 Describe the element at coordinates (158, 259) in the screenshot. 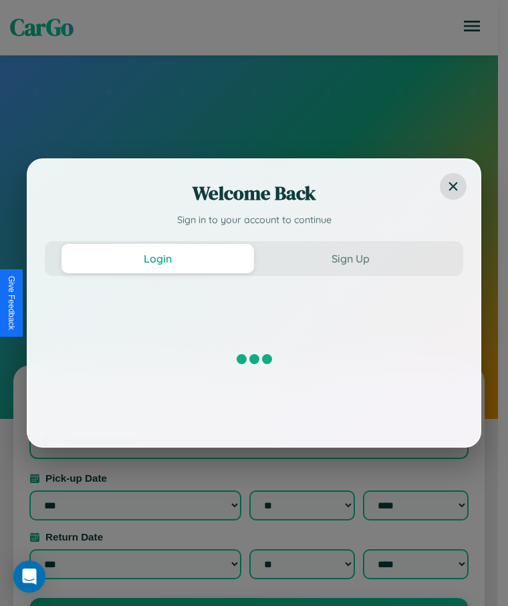

I see `button: Login` at that location.